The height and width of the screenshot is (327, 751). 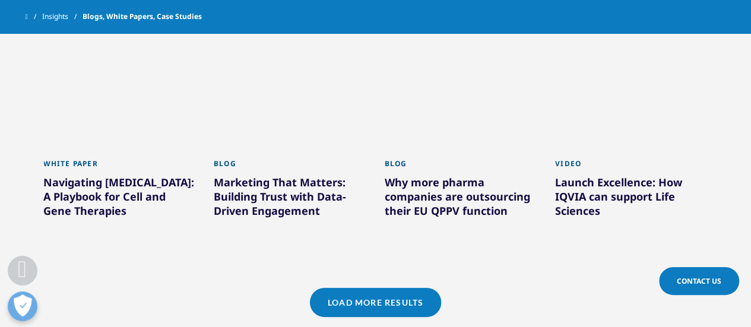 I want to click on a: Load More Results, so click(x=375, y=302).